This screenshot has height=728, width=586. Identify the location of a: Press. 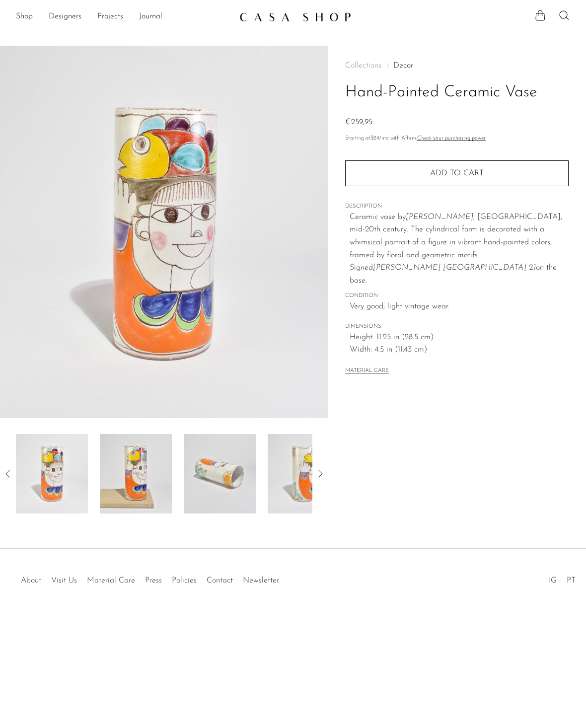
(154, 581).